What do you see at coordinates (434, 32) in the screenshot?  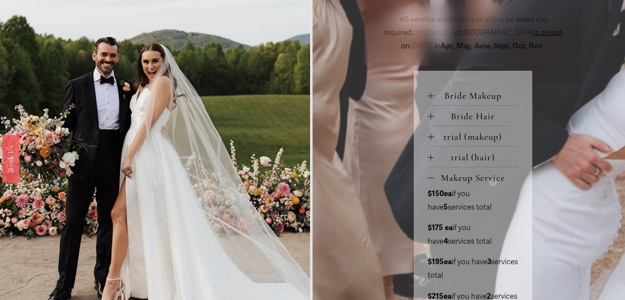 I see `span: Boutique` at bounding box center [434, 32].